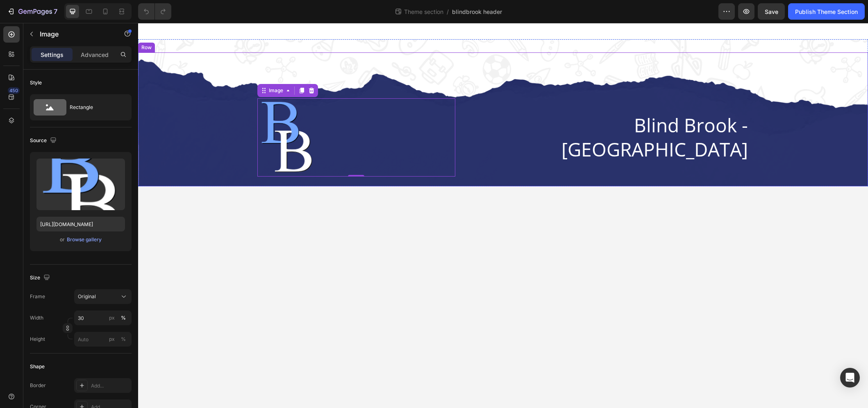 This screenshot has height=408, width=868. Describe the element at coordinates (52, 54) in the screenshot. I see `p: Settings` at that location.